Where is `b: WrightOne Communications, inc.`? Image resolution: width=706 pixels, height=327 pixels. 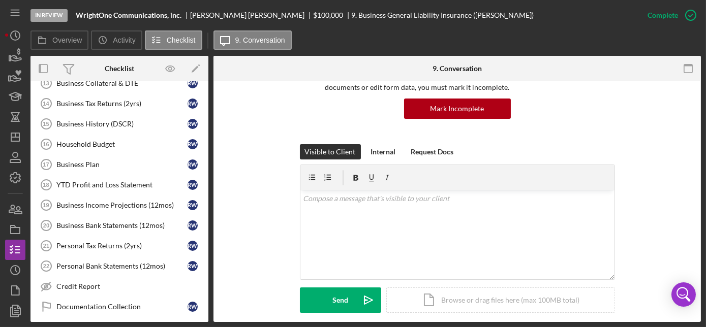 b: WrightOne Communications, inc. is located at coordinates (129, 15).